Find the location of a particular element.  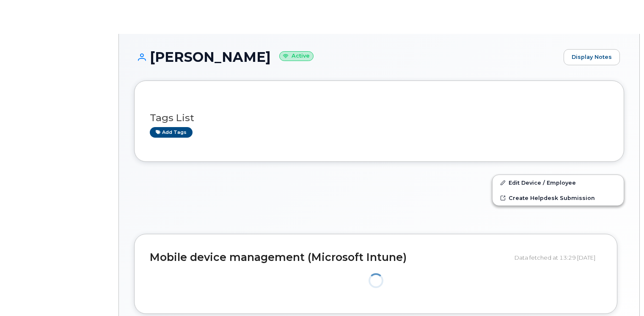

a: Display Notes is located at coordinates (592, 57).